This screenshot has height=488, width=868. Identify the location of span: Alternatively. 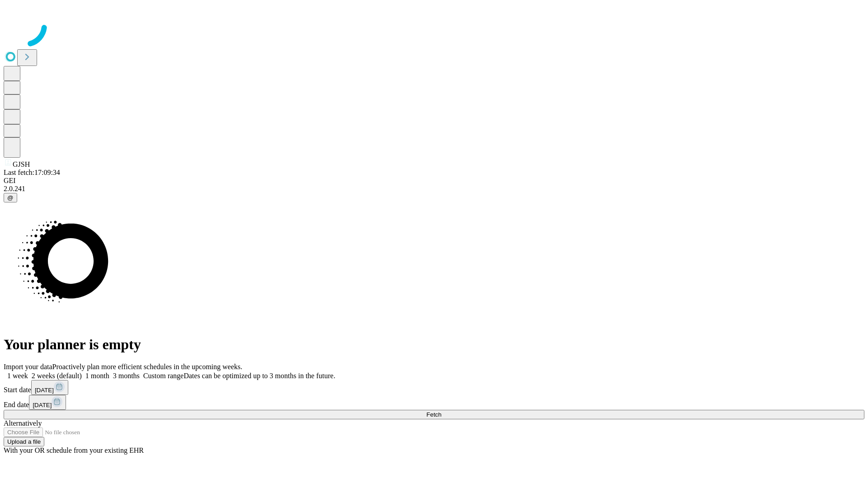
(22, 423).